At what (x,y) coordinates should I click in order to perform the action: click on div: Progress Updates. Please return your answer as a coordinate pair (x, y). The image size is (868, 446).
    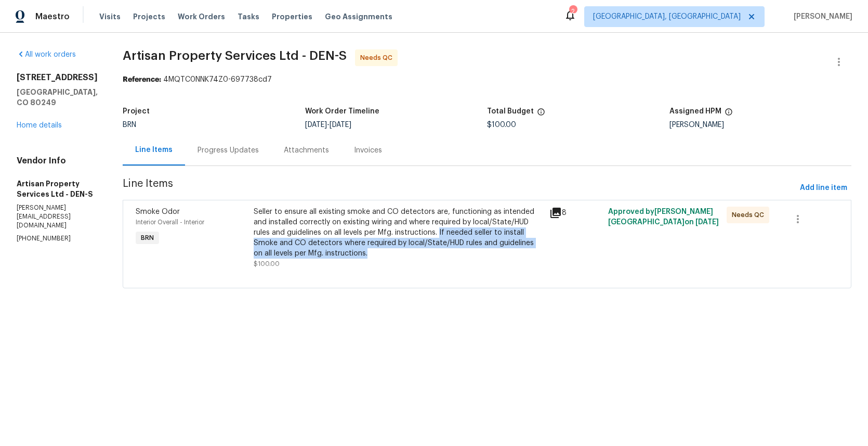
    Looking at the image, I should click on (228, 151).